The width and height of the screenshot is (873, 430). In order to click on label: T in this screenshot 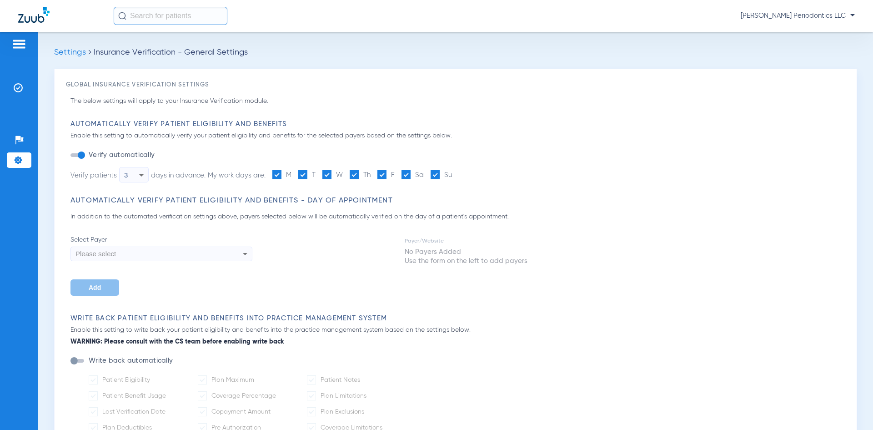, I will do `click(307, 175)`.